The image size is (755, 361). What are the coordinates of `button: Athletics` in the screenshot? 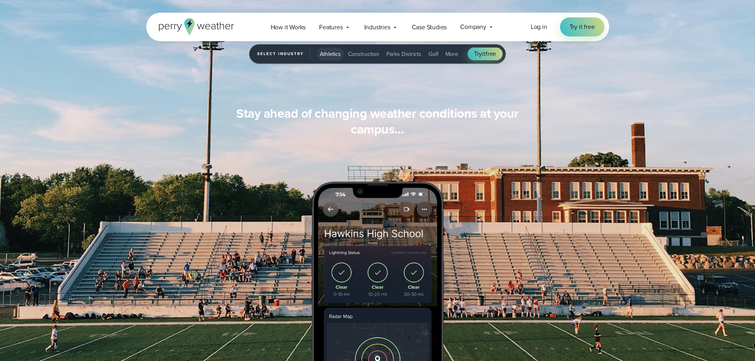 It's located at (330, 54).